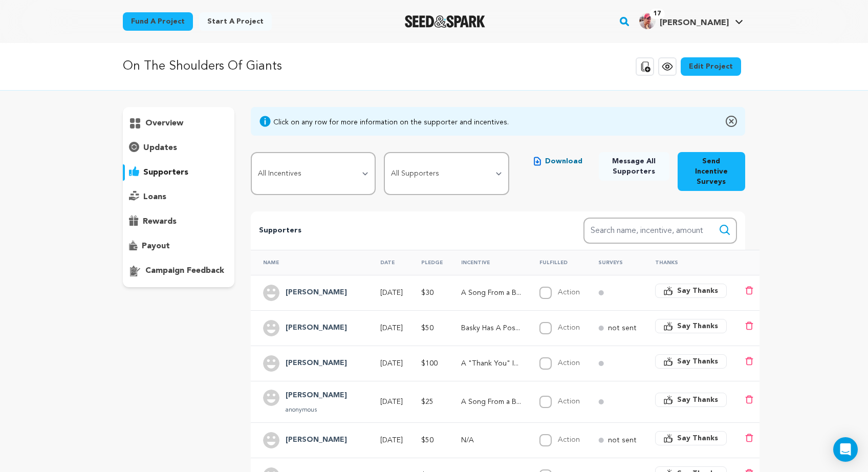 The width and height of the screenshot is (868, 472). What do you see at coordinates (427, 293) in the screenshot?
I see `span: $30` at bounding box center [427, 293].